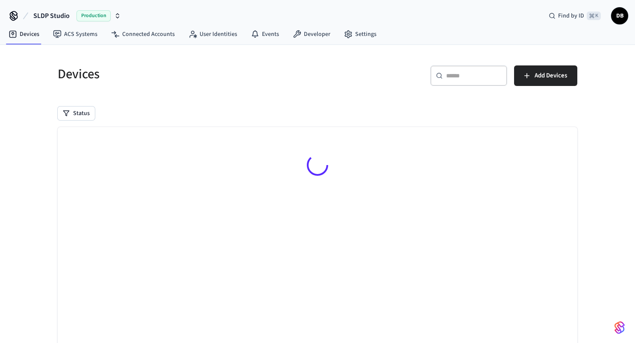 The width and height of the screenshot is (635, 343). Describe the element at coordinates (594, 16) in the screenshot. I see `span: ⌘ K` at that location.